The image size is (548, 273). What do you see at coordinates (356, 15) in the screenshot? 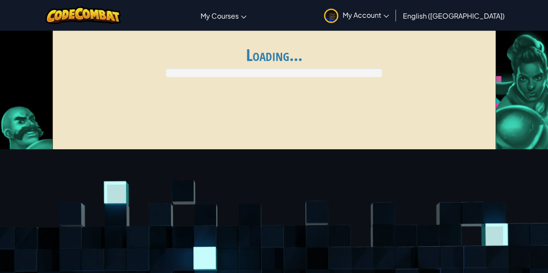
I see `a: My Account` at bounding box center [356, 15].